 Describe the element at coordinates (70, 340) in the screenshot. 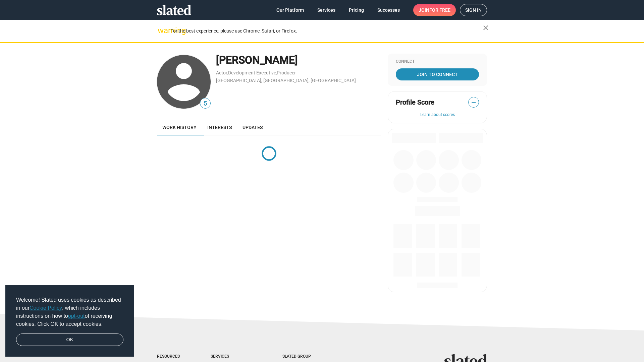

I see `a: dismiss cookie message` at that location.